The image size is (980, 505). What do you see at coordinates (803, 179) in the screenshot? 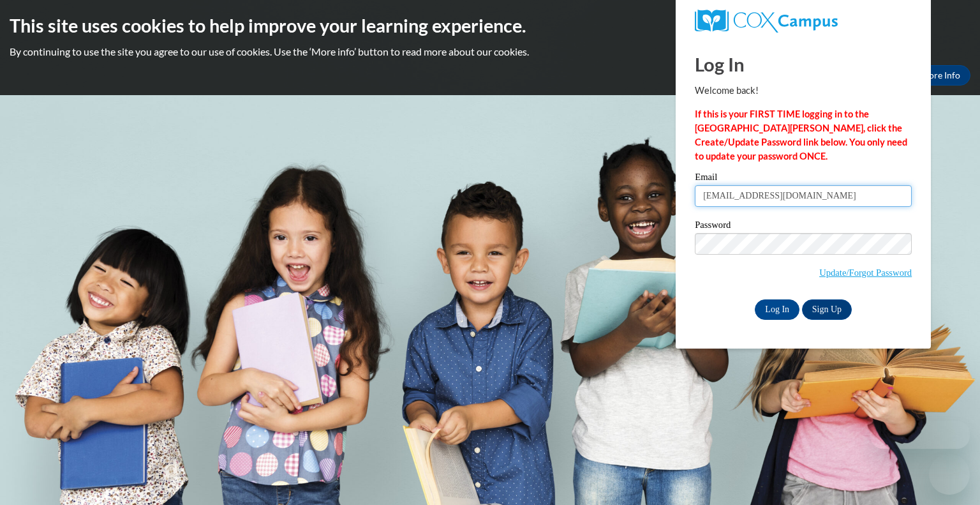
I see `label: Email` at bounding box center [803, 179].